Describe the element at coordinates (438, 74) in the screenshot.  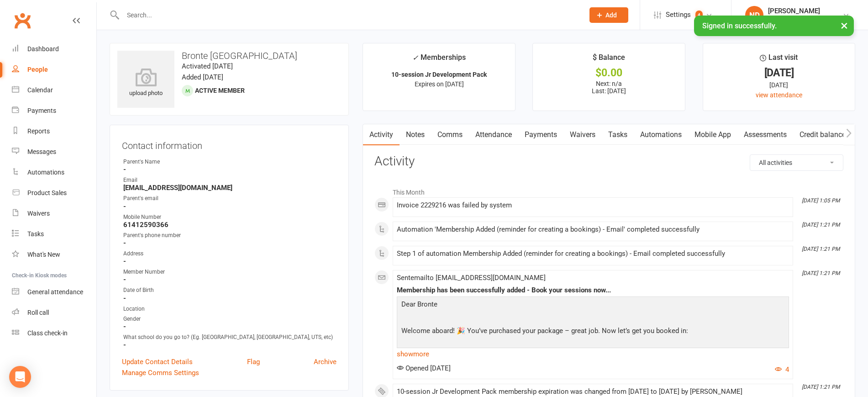
I see `strong: 10-session Jr Development Pack` at that location.